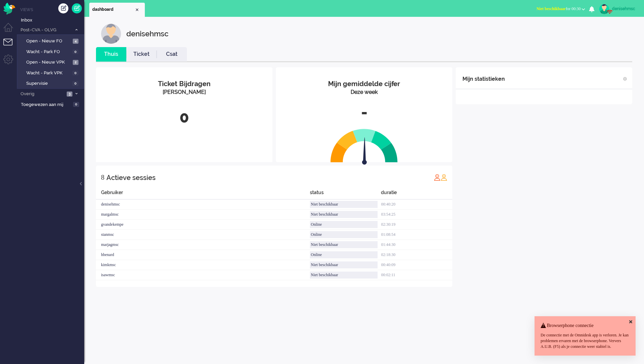 The image size is (644, 364). Describe the element at coordinates (585, 325) in the screenshot. I see `h4: Browserphone connectie` at that location.